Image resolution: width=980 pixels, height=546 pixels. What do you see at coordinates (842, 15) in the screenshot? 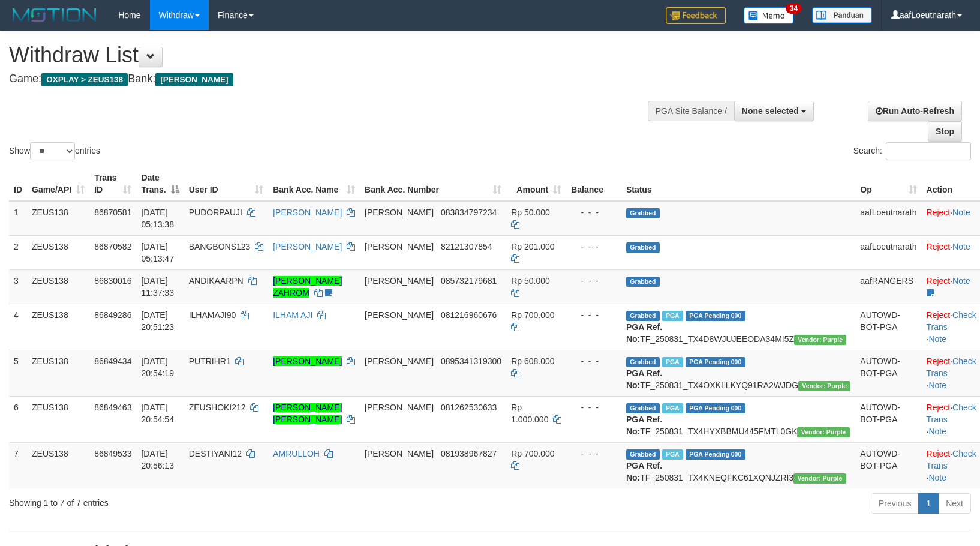
I see `img: panduan.png` at bounding box center [842, 15].